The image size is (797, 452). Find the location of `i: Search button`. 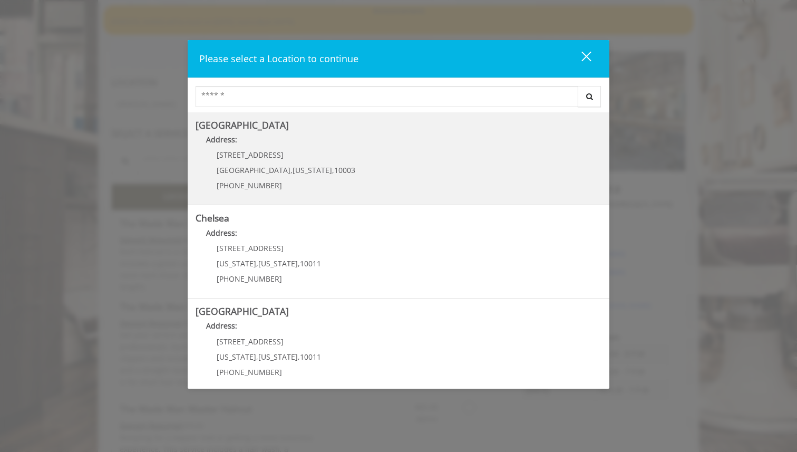

i: Search button is located at coordinates (590, 97).